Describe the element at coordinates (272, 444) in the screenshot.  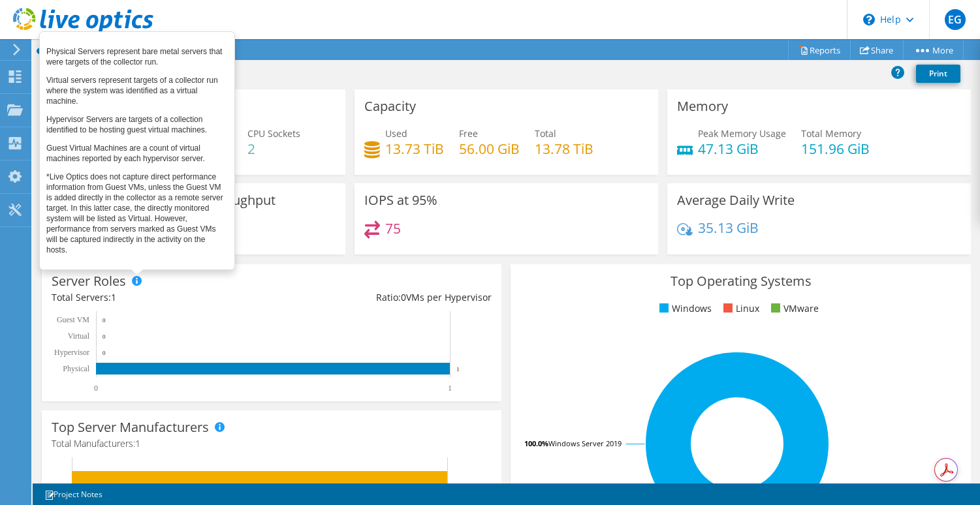
I see `h4: Total Manufacturers:` at that location.